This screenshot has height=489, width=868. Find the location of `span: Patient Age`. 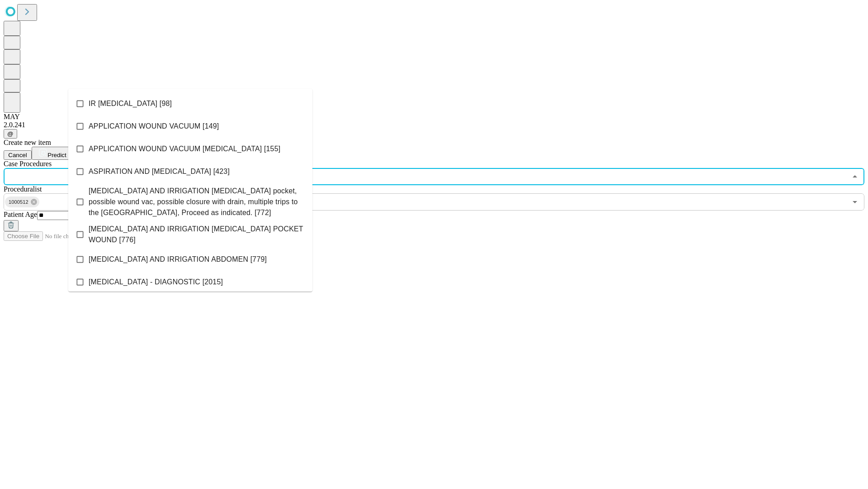

span: Patient Age is located at coordinates (21, 214).